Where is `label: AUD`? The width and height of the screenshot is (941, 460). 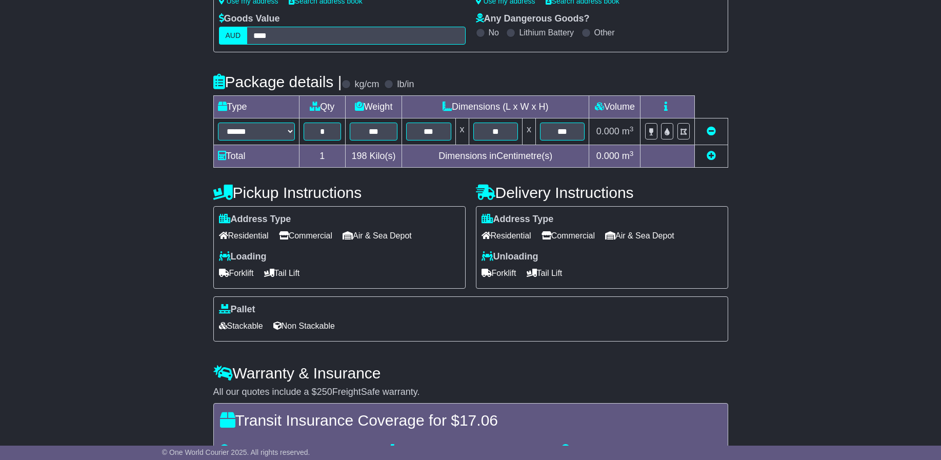
label: AUD is located at coordinates (233, 35).